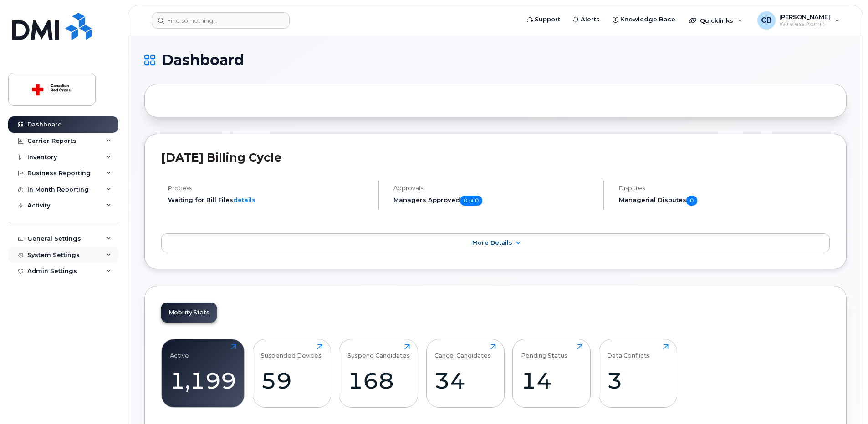  Describe the element at coordinates (203, 60) in the screenshot. I see `span: Dashboard` at that location.